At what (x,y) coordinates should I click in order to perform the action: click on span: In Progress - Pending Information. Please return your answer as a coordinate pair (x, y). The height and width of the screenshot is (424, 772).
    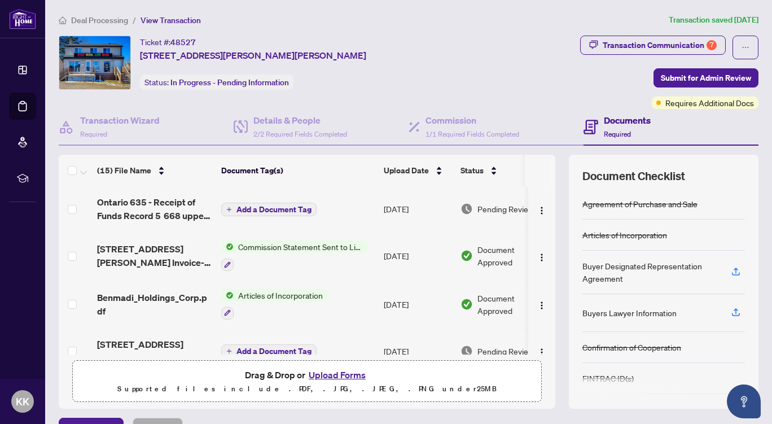
    Looking at the image, I should click on (230, 82).